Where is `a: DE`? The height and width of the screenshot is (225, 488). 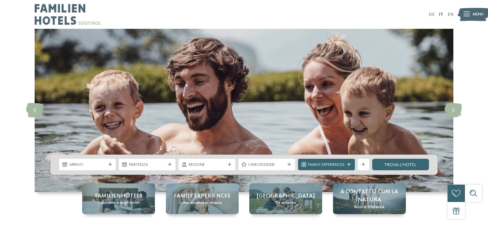
a: DE is located at coordinates (431, 14).